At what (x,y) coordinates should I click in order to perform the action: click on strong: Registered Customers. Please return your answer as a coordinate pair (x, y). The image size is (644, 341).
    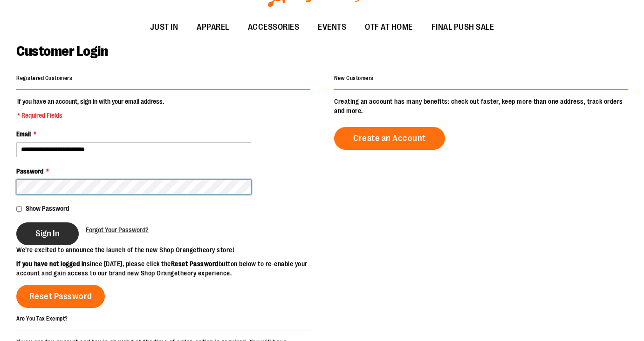
    Looking at the image, I should click on (45, 78).